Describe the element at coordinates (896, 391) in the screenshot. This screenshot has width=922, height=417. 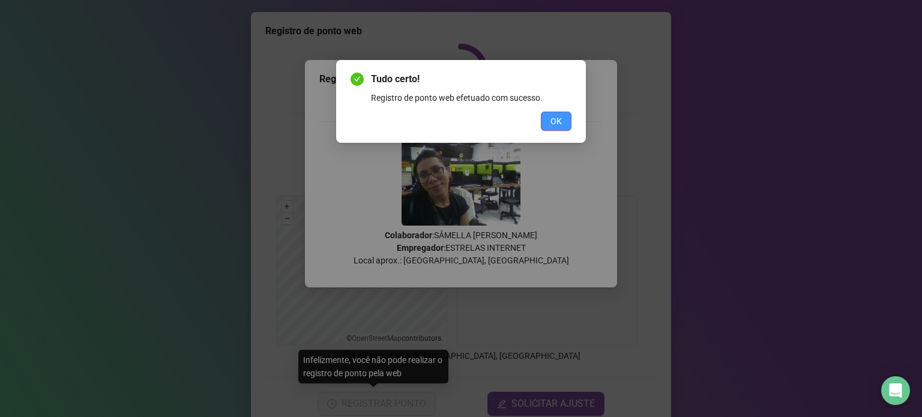
I see `div: Open Intercom Messenger` at that location.